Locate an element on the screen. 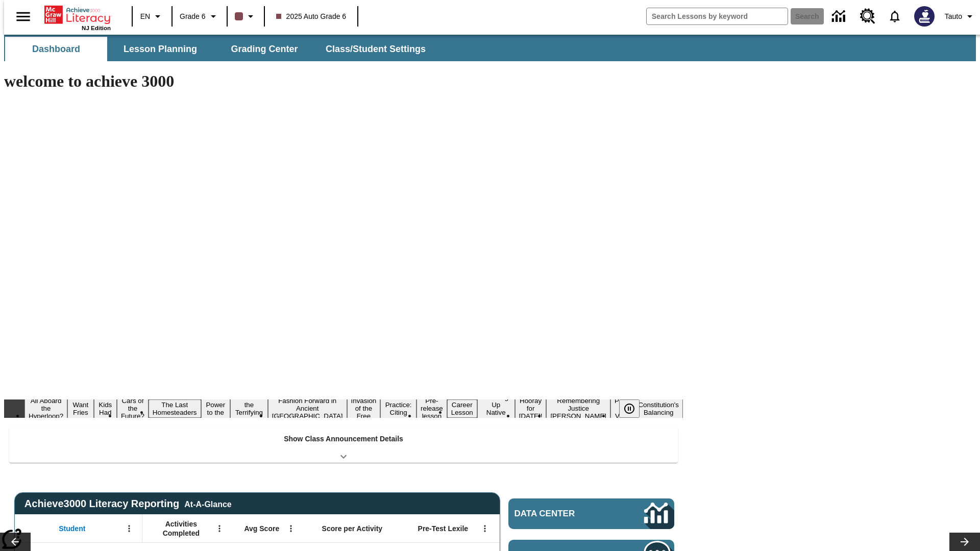 This screenshot has width=980, height=551. button: Slide 3 Dirty Jobs Kids Had To Do is located at coordinates (105, 409).